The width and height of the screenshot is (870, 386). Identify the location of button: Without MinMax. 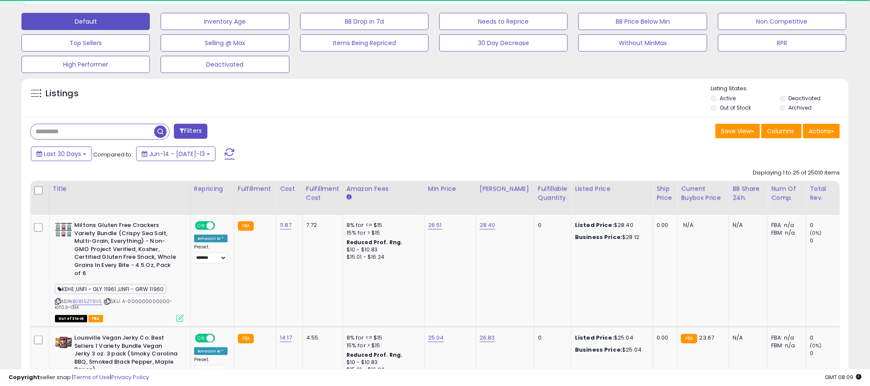
(642, 43).